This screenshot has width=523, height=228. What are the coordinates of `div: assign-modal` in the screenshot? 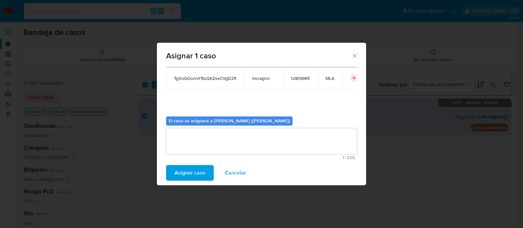 It's located at (261, 114).